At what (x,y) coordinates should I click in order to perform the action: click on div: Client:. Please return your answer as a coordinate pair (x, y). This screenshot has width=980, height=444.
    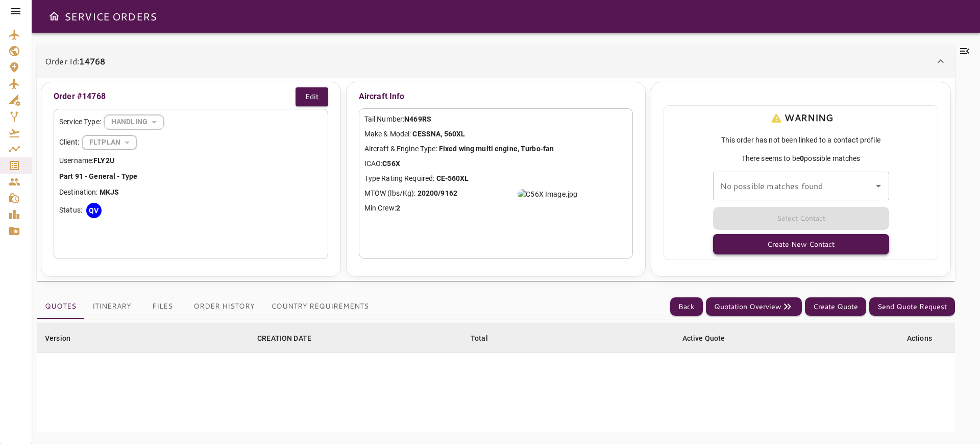
    Looking at the image, I should click on (191, 143).